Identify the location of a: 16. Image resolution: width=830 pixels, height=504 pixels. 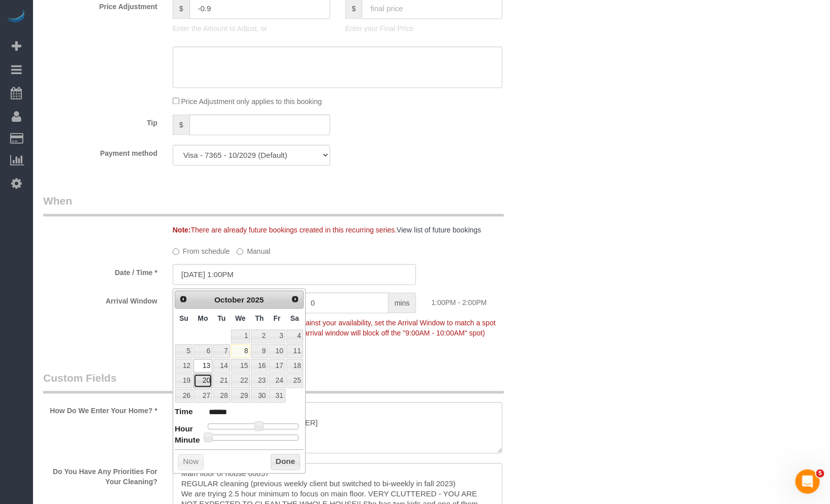
(259, 366).